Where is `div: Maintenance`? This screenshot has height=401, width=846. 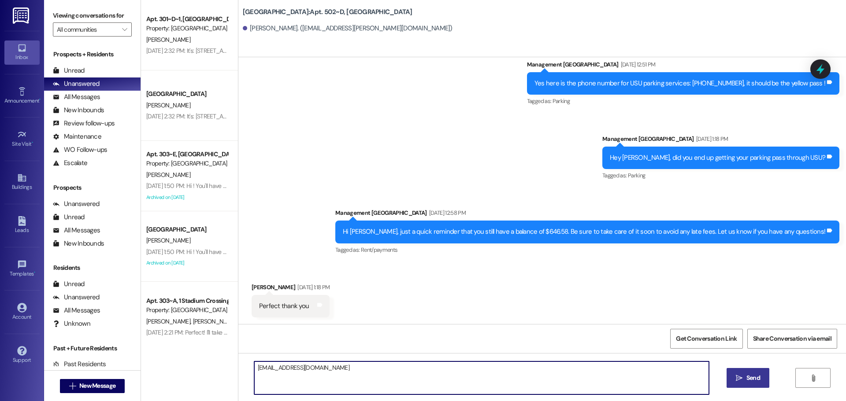
div: Maintenance is located at coordinates (77, 137).